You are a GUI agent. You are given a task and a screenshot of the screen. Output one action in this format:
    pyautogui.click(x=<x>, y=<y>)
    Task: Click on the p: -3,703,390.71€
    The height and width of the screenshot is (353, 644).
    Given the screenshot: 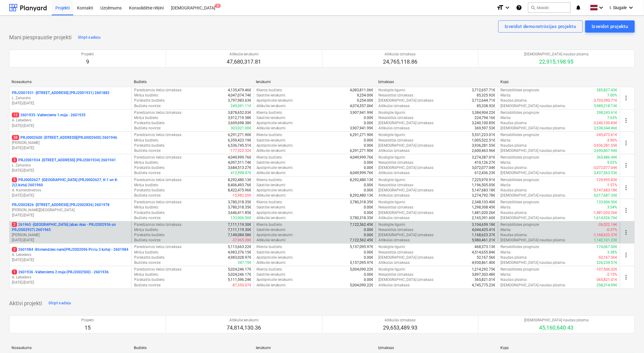 What is the action you would take?
    pyautogui.click(x=605, y=101)
    